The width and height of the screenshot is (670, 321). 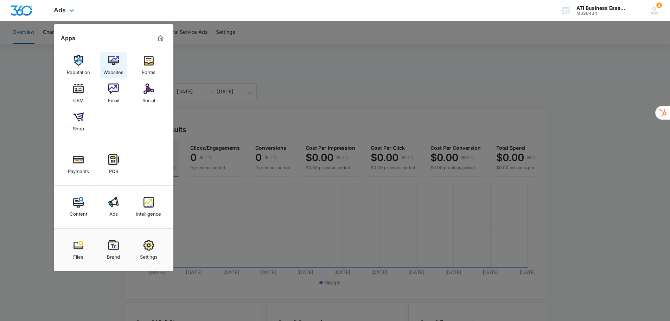 I want to click on div: Email, so click(x=114, y=99).